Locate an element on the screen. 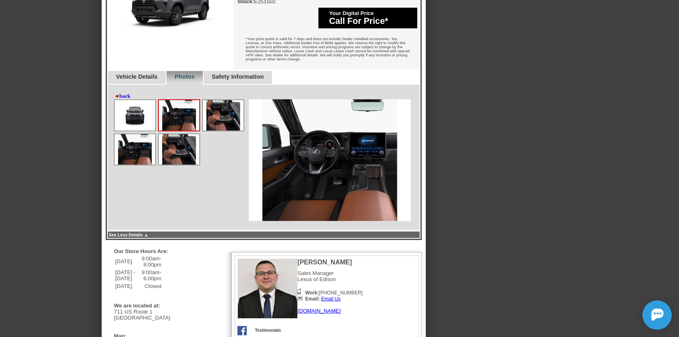 Image resolution: width=679 pixels, height=337 pixels. div: Your Digital Price is located at coordinates (371, 13).